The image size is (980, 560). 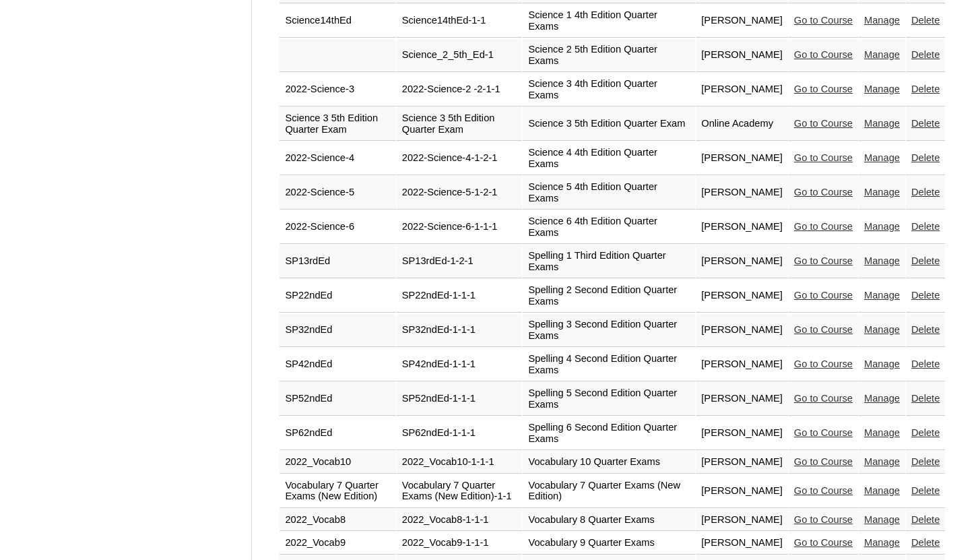 What do you see at coordinates (609, 520) in the screenshot?
I see `td: Vocabulary 8 Quarter Exams` at bounding box center [609, 520].